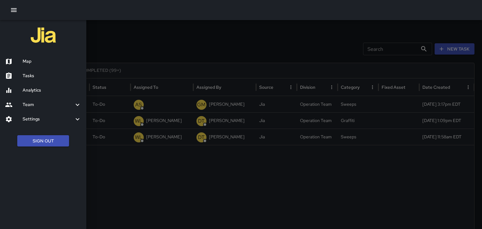  Describe the element at coordinates (52, 76) in the screenshot. I see `h6: Tasks` at that location.